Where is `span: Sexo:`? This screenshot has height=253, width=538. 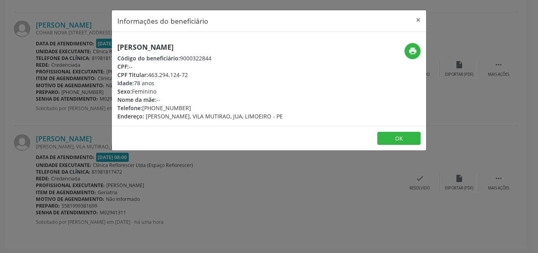 span: Sexo: is located at coordinates (125, 91).